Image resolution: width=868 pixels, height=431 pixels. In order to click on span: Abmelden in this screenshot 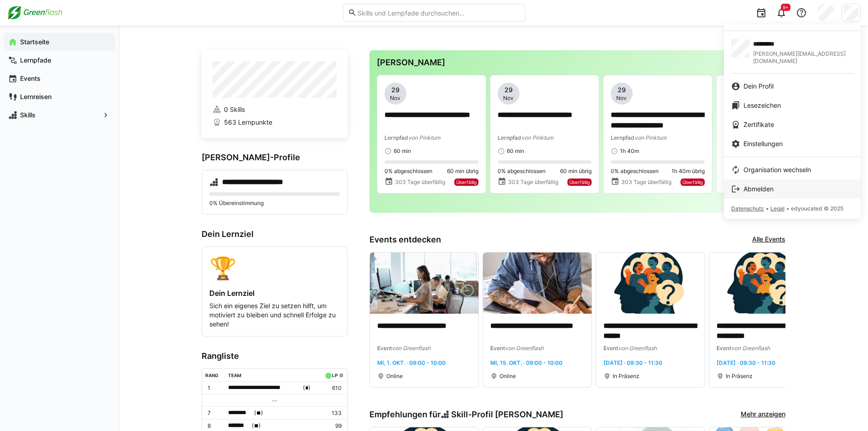, I will do `click(758, 189)`.